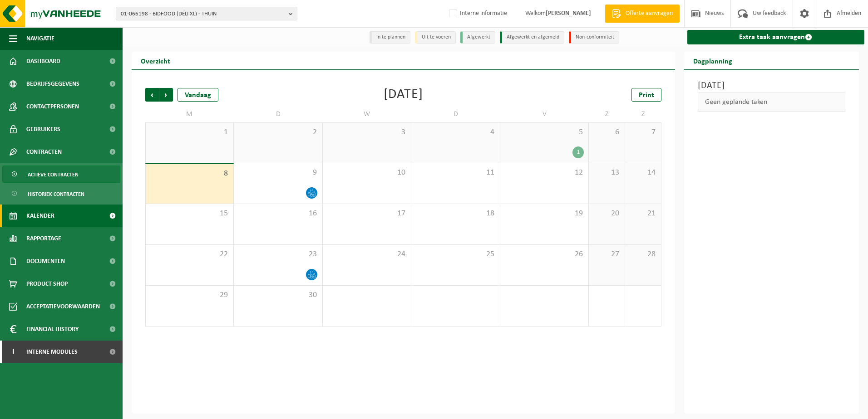  Describe the element at coordinates (545, 254) in the screenshot. I see `span: 26` at that location.